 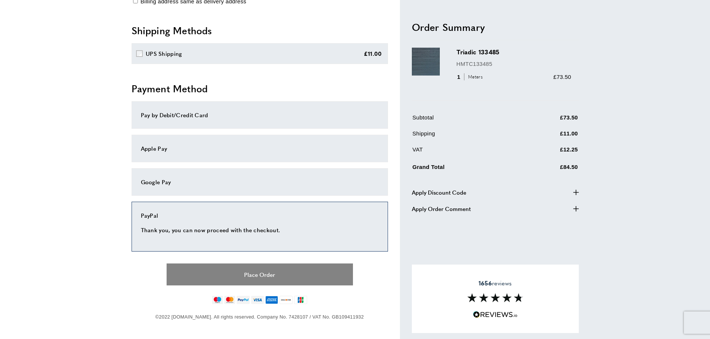 What do you see at coordinates (260, 149) in the screenshot?
I see `div: Apple Pay` at bounding box center [260, 149].